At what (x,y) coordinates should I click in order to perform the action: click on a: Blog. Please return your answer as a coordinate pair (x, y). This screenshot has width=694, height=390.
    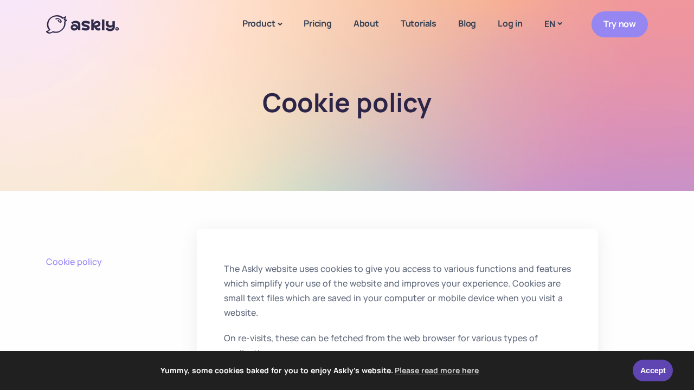
    Looking at the image, I should click on (467, 23).